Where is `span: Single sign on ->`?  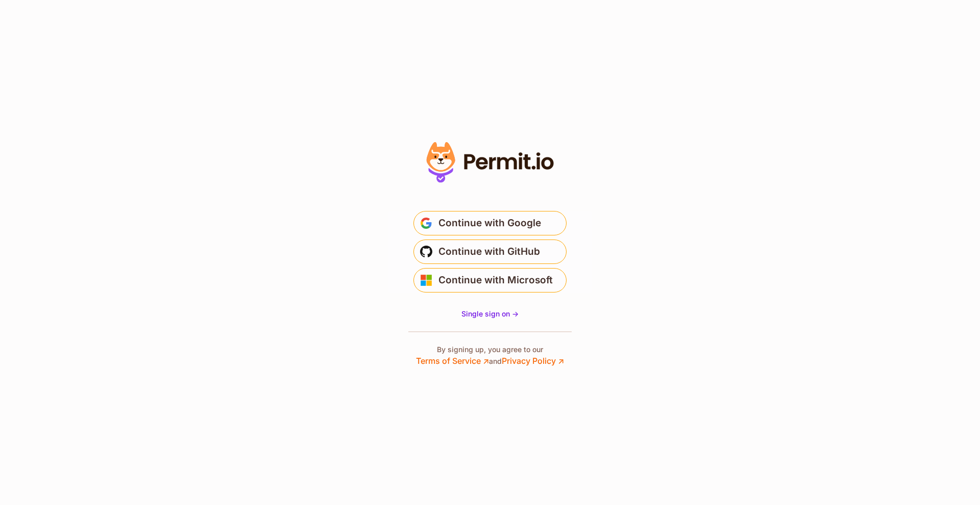
span: Single sign on -> is located at coordinates (490, 314).